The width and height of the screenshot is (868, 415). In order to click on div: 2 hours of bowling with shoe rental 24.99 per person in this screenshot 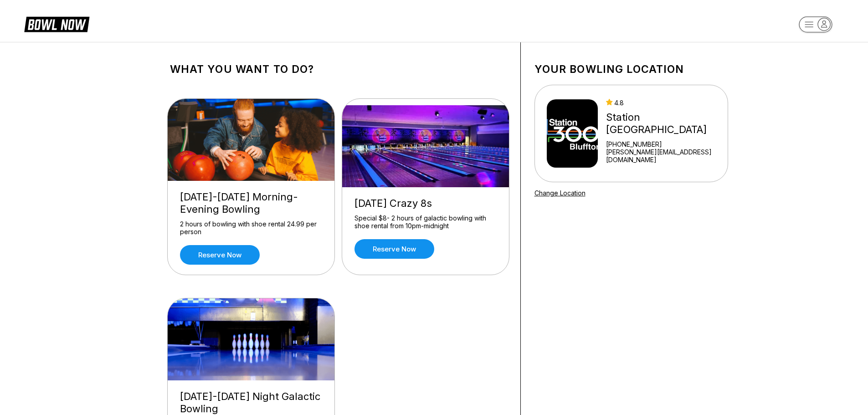, I will do `click(251, 227)`.